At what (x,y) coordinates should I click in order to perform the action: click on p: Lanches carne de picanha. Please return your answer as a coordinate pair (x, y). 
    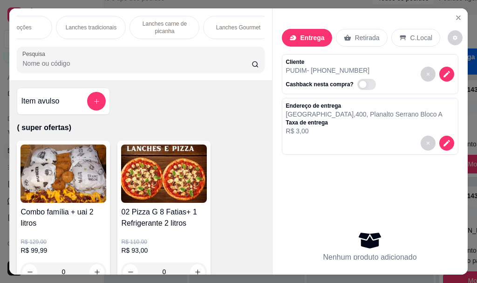
    Looking at the image, I should click on (164, 27).